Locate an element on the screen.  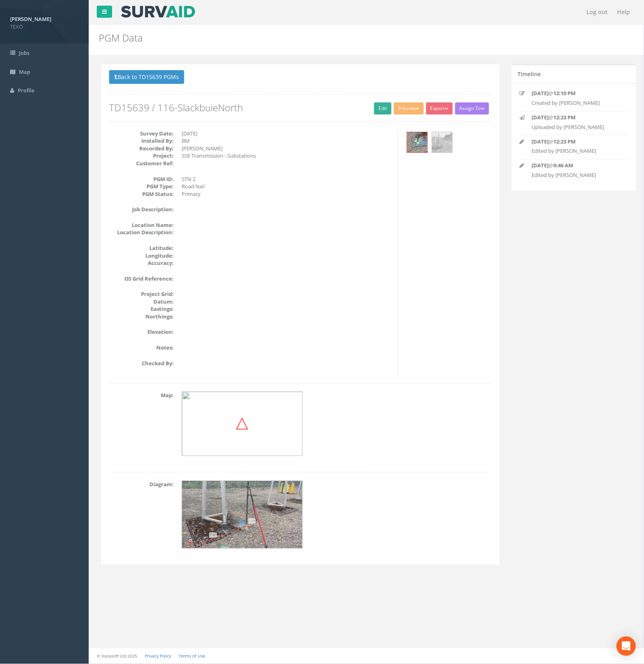
div: Open Intercom Messenger is located at coordinates (626, 646).